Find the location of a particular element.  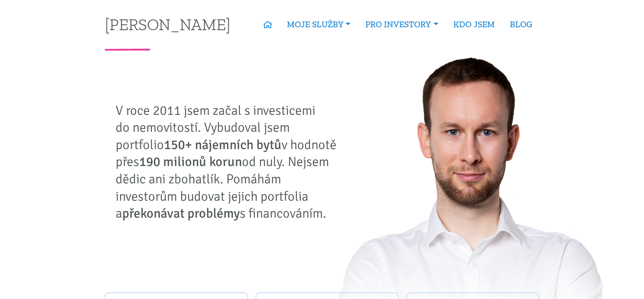

a: MOJE SLUŽBY is located at coordinates (319, 24).